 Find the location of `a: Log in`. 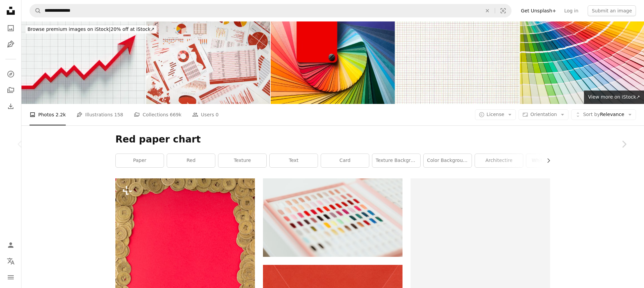

a: Log in is located at coordinates (571, 11).